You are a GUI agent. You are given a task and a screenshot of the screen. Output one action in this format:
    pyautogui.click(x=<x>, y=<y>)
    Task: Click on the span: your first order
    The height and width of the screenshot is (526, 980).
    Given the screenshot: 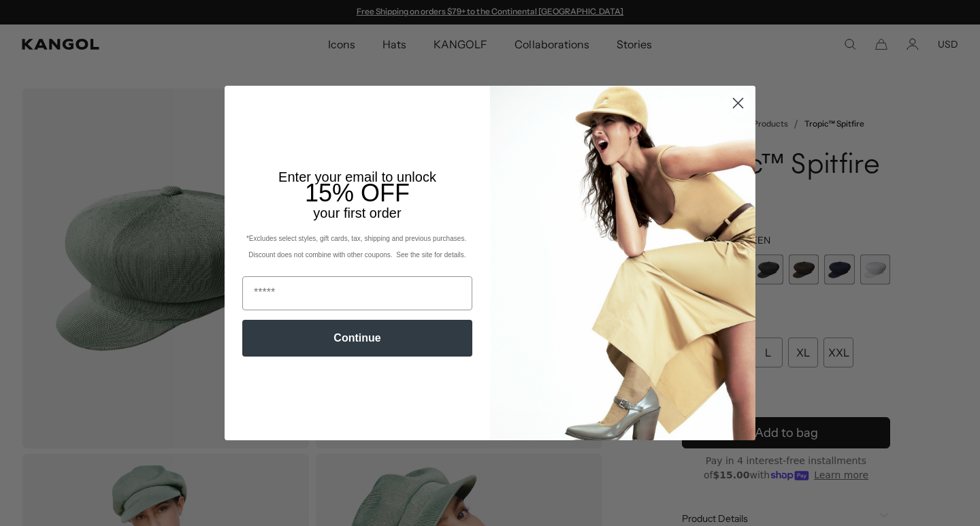 What is the action you would take?
    pyautogui.click(x=356, y=213)
    